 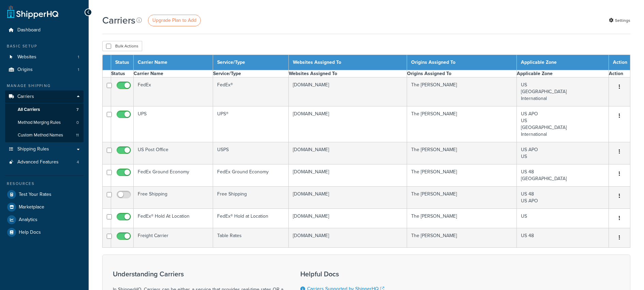 I want to click on a: Carriers, so click(x=44, y=96).